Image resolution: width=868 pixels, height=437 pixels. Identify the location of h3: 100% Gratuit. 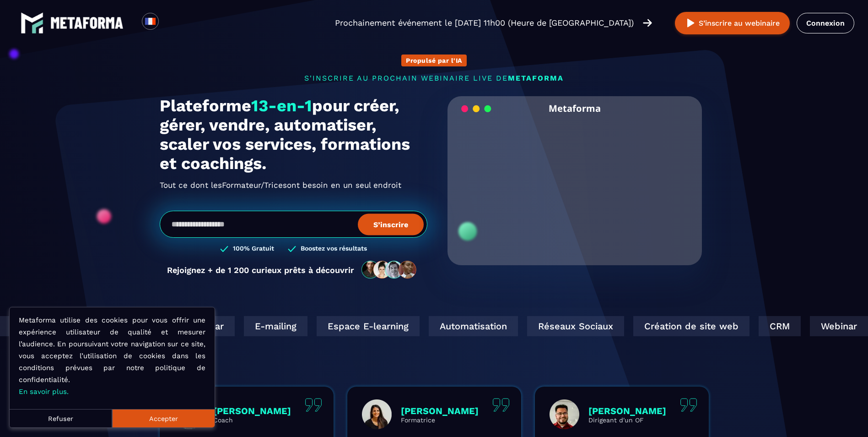
(254, 249).